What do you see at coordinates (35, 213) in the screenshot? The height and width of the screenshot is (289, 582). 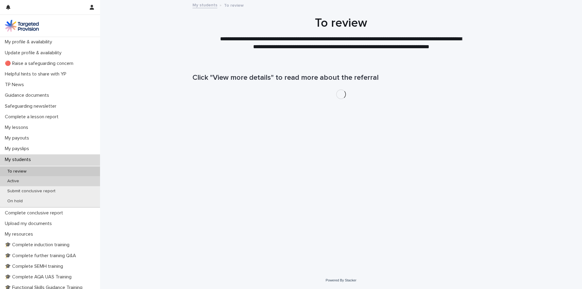 I see `p: Complete conclusive report` at bounding box center [35, 213].